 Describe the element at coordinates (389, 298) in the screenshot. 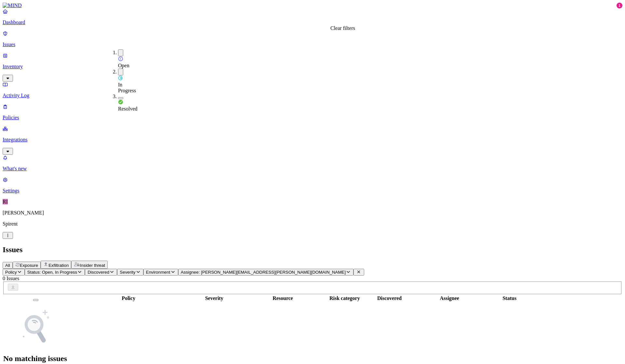

I see `div: Discovered` at that location.